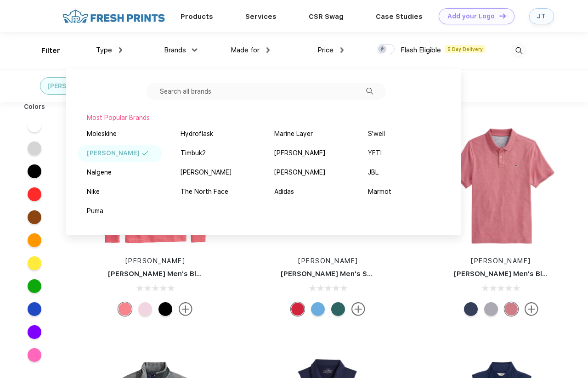 The width and height of the screenshot is (588, 378). I want to click on div: YETI, so click(375, 153).